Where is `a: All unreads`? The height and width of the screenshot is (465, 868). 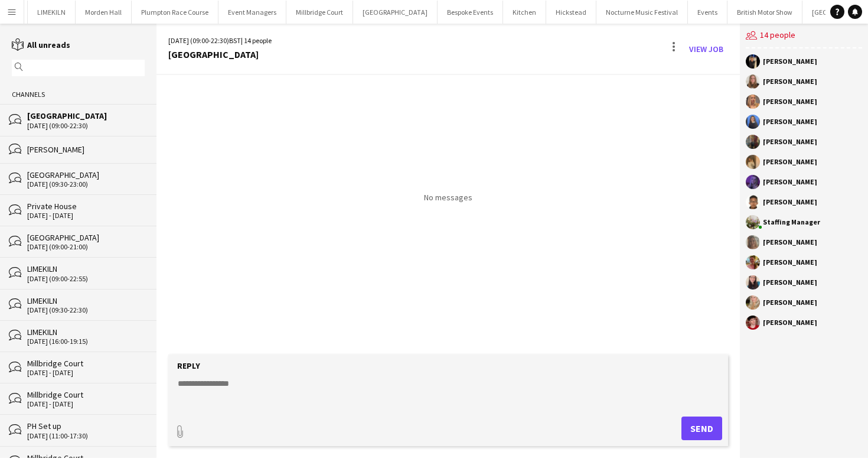 a: All unreads is located at coordinates (41, 45).